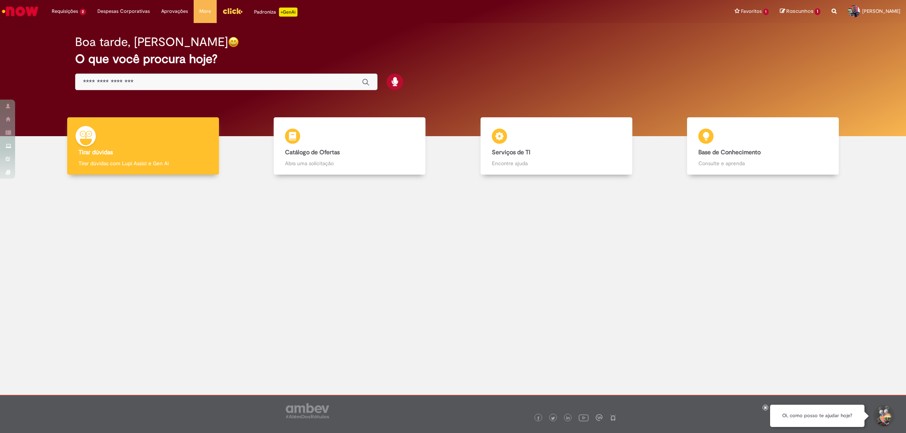 This screenshot has height=433, width=906. I want to click on div: Padroniza, so click(276, 12).